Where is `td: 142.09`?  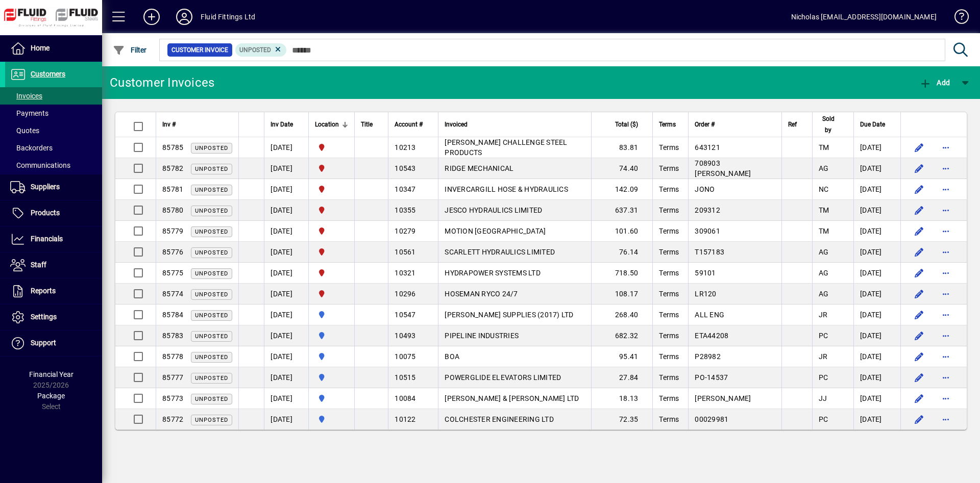 td: 142.09 is located at coordinates (621, 190).